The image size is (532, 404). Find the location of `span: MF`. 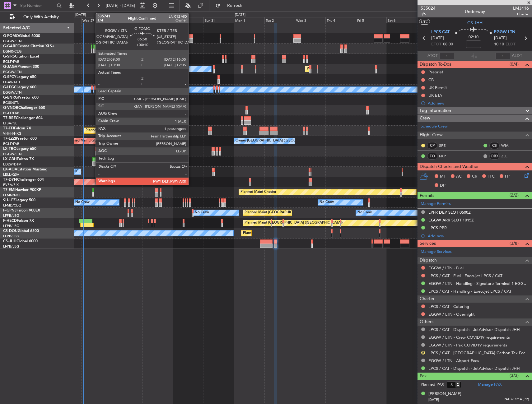

span: MF is located at coordinates (443, 177).